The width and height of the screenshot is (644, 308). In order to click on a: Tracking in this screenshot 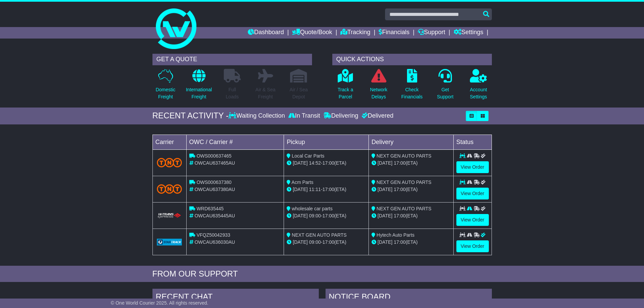, I will do `click(355, 33)`.